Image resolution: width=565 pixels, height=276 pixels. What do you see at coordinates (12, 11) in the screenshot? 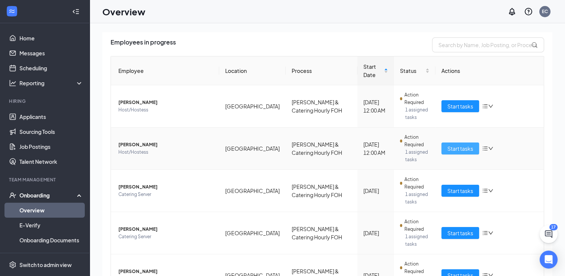
I see `svg: WorkstreamLogo` at bounding box center [12, 11].